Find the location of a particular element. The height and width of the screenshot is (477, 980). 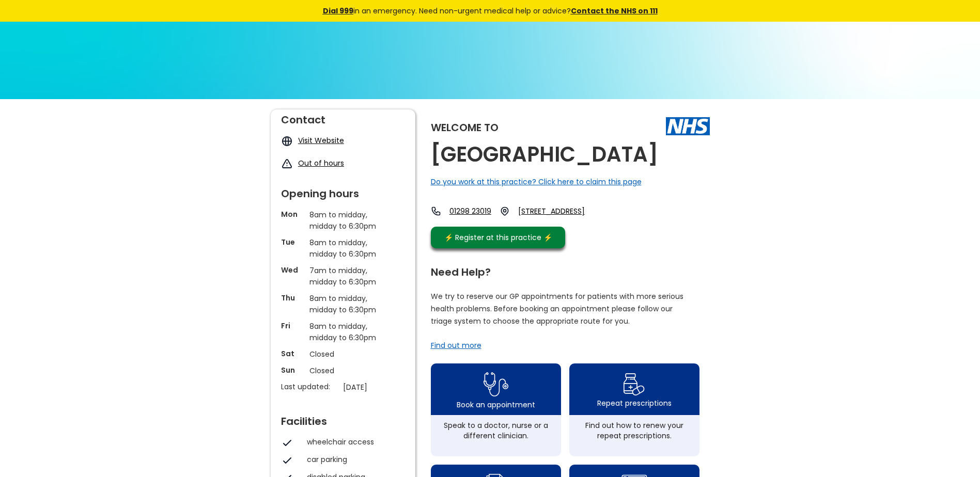

strong: Contact the NHS on 111 is located at coordinates (615, 11).